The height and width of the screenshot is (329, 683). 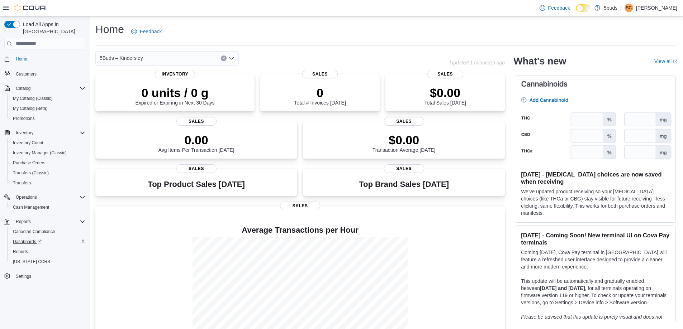 What do you see at coordinates (45, 276) in the screenshot?
I see `button: Settings` at bounding box center [45, 276].